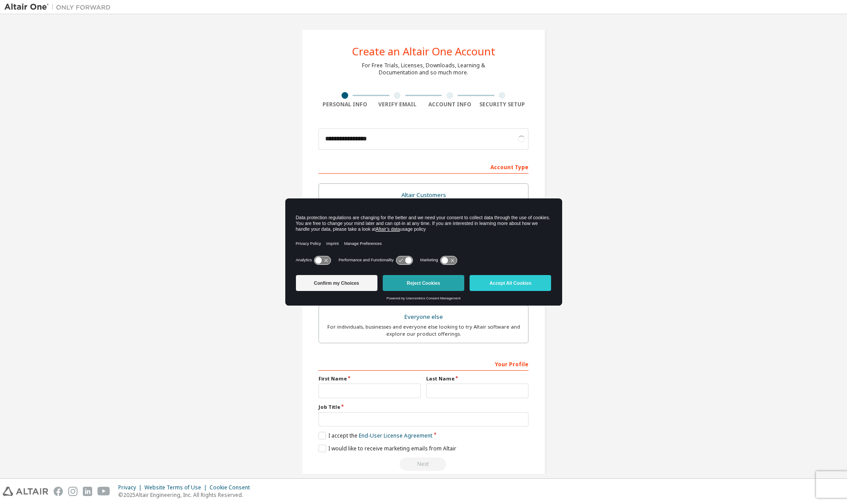 The image size is (847, 504). I want to click on label: I would like to receive marketing emails from Altair, so click(387, 448).